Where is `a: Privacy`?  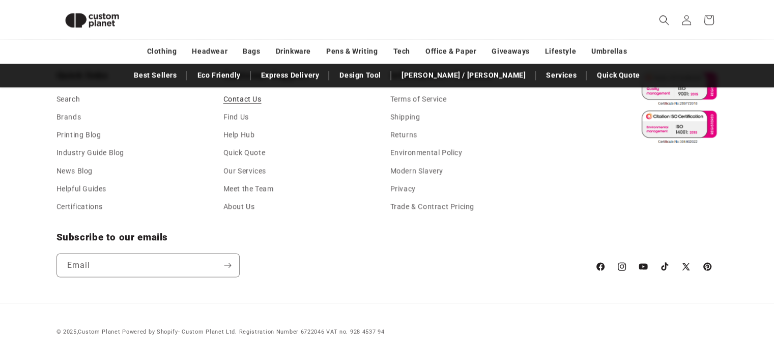
a: Privacy is located at coordinates (403, 188).